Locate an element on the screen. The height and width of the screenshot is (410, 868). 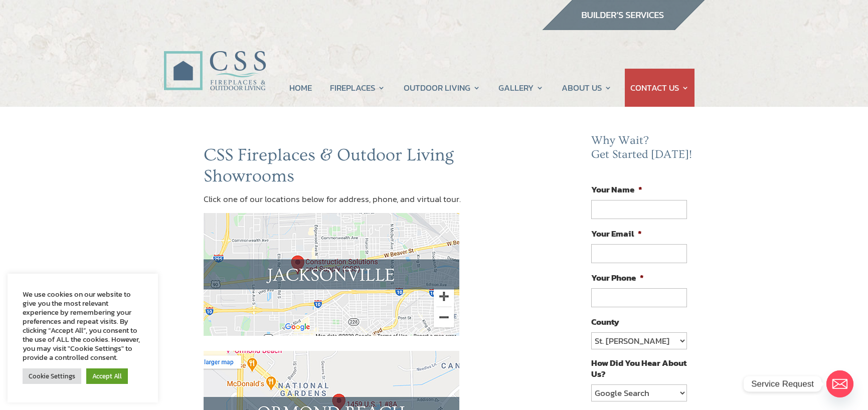
label: Your Email is located at coordinates (616, 234).